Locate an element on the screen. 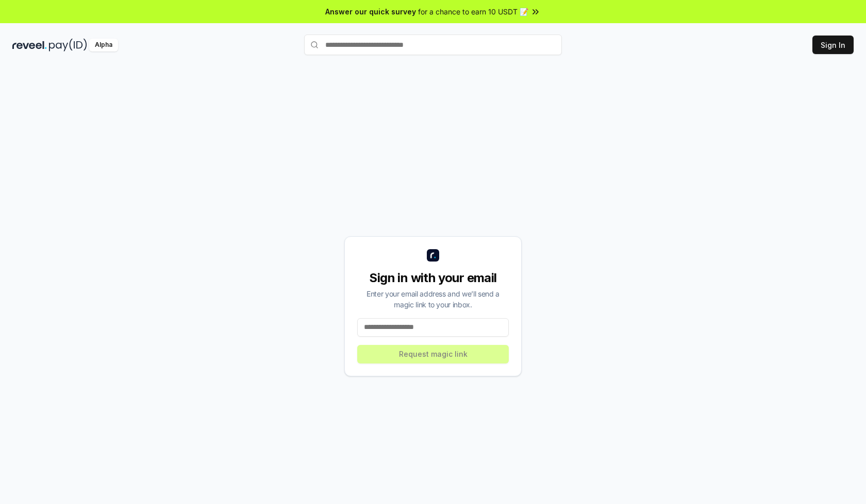 The image size is (866, 504). div: Alpha is located at coordinates (103, 45).